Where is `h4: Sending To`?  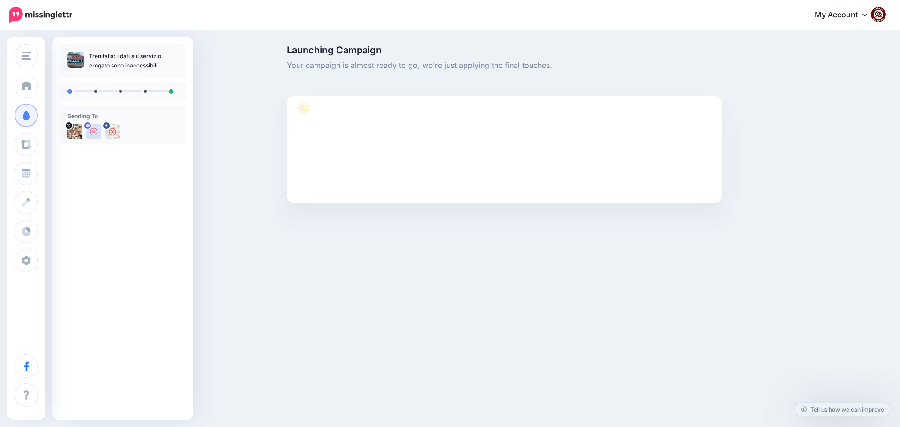 h4: Sending To is located at coordinates (123, 116).